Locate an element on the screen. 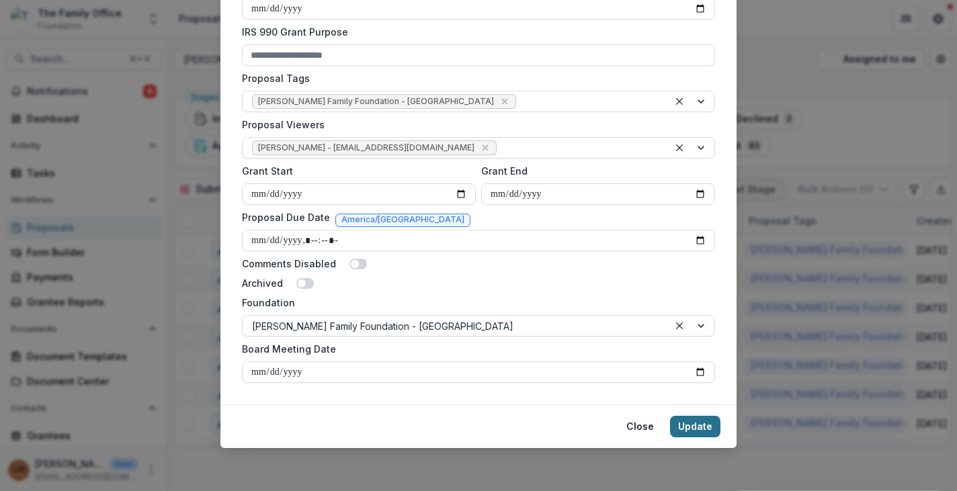  label: Proposal Viewers is located at coordinates (475, 124).